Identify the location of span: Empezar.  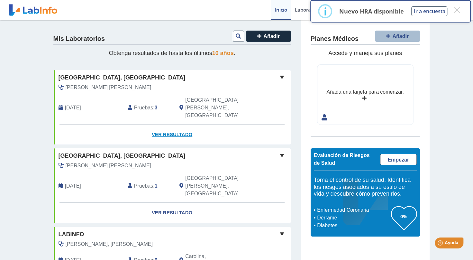
(398, 160).